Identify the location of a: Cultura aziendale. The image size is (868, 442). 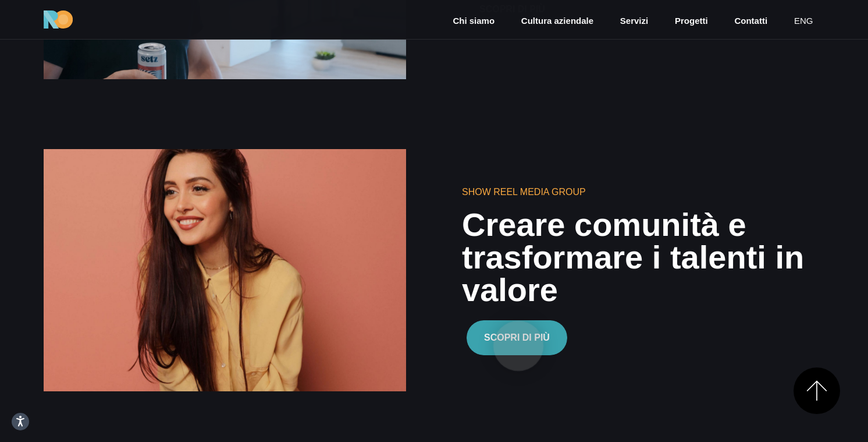
(557, 21).